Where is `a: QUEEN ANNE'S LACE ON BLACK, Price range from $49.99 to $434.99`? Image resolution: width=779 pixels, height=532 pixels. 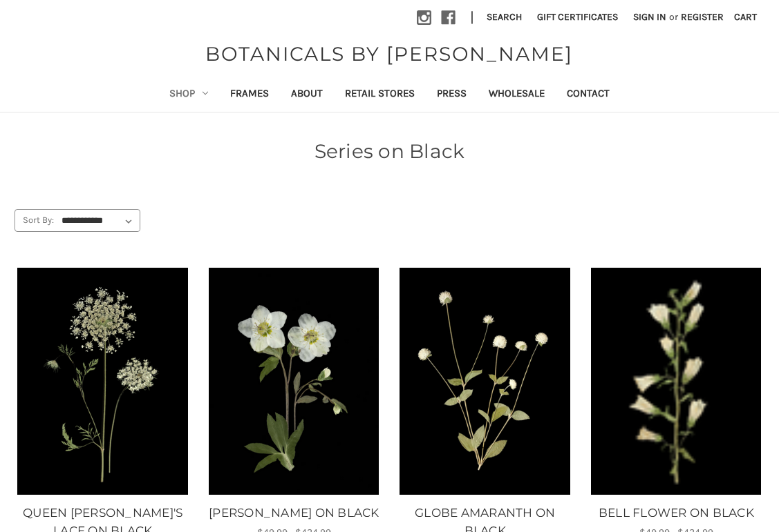 a: QUEEN ANNE'S LACE ON BLACK, Price range from $49.99 to $434.99 is located at coordinates (103, 381).